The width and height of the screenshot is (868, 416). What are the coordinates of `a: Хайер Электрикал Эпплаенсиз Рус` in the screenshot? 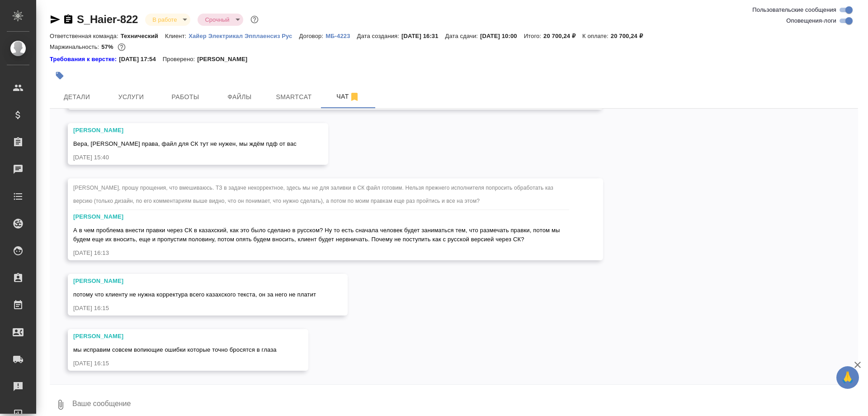 It's located at (244, 35).